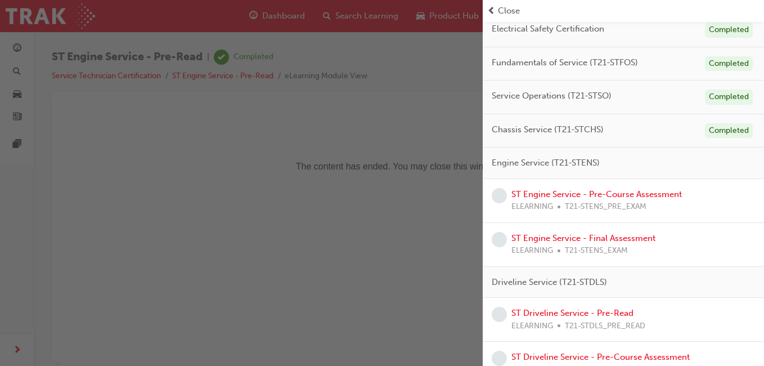 The image size is (764, 366). Describe the element at coordinates (338, 34) in the screenshot. I see `p: The content has ended. You may close this window.` at that location.